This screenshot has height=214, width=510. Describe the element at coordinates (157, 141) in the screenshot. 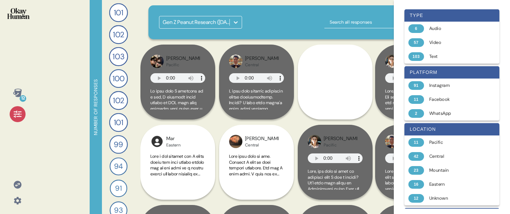

I see `img: l1ibTKarBSWXLOhlfT5LxFP+OttMJpPJZDKZTCbz9PgHEggSPYjZSwEAAAAASUVORK5CYII=` at that location.